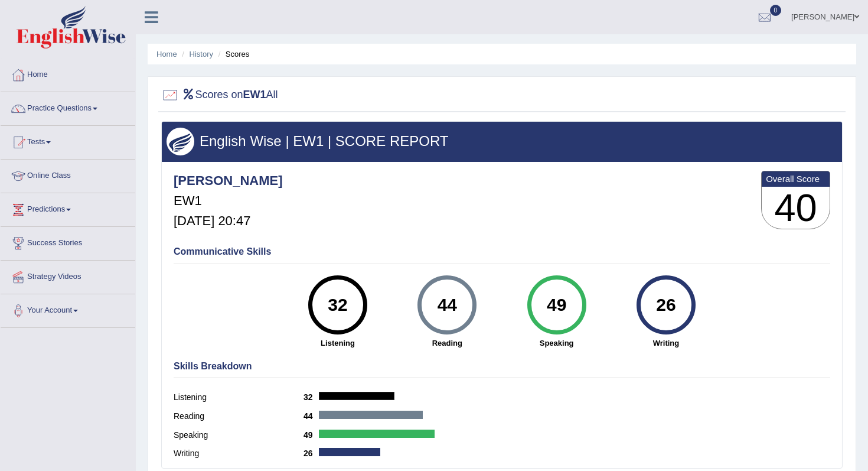 The image size is (868, 471). What do you see at coordinates (68, 309) in the screenshot?
I see `a: Your Account` at bounding box center [68, 309].